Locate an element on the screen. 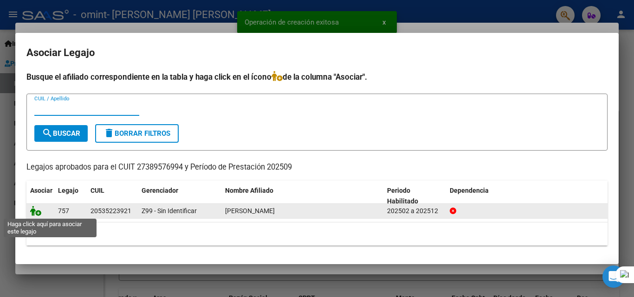  h4: Busque el afiliado correspondiente en la tabla y haga click en el ícono de la columna "Asociar". is located at coordinates (317, 77).